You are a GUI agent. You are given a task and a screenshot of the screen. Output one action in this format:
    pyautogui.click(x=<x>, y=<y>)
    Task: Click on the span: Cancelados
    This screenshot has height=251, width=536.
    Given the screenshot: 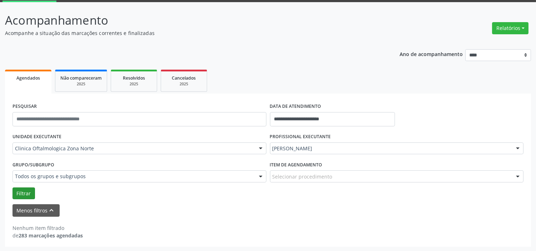 What is the action you would take?
    pyautogui.click(x=184, y=78)
    